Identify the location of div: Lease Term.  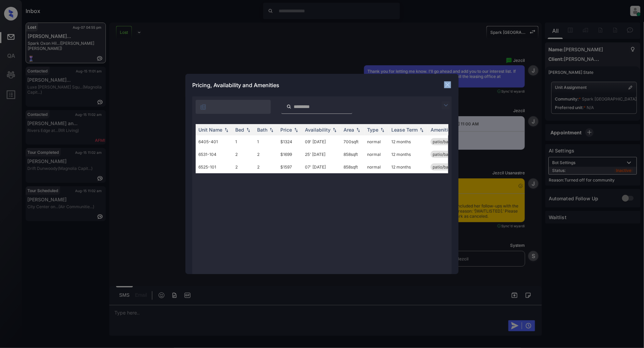
(404, 129).